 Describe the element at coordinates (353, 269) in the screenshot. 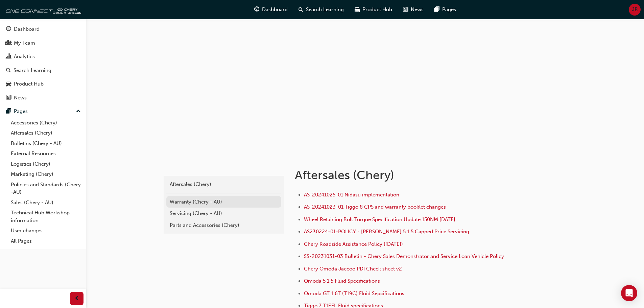

I see `span: Chery Omoda Jaecoo PDI Check sheet v2` at that location.